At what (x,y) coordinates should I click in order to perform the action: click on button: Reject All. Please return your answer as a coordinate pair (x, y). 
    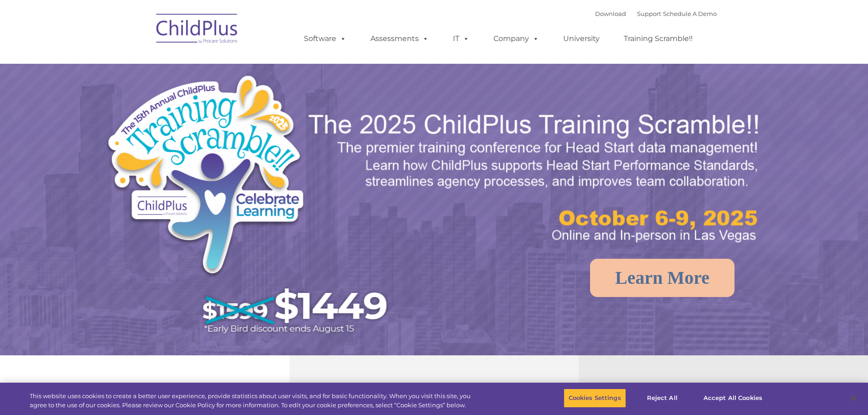
    Looking at the image, I should click on (662, 398).